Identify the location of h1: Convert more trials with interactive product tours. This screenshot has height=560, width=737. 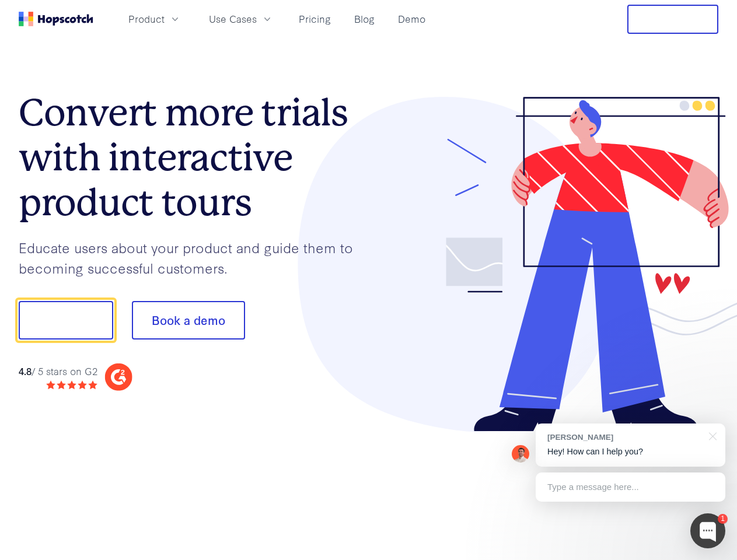
(194, 158).